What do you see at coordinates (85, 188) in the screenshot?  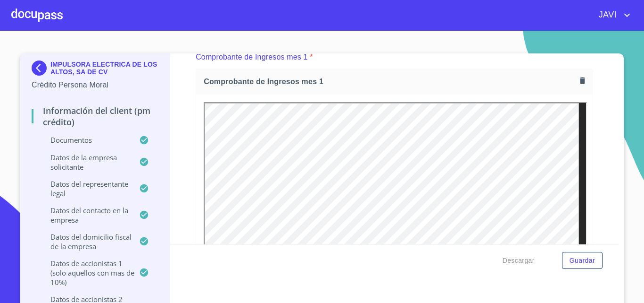 I see `p: Datos del representante legal` at bounding box center [85, 188].